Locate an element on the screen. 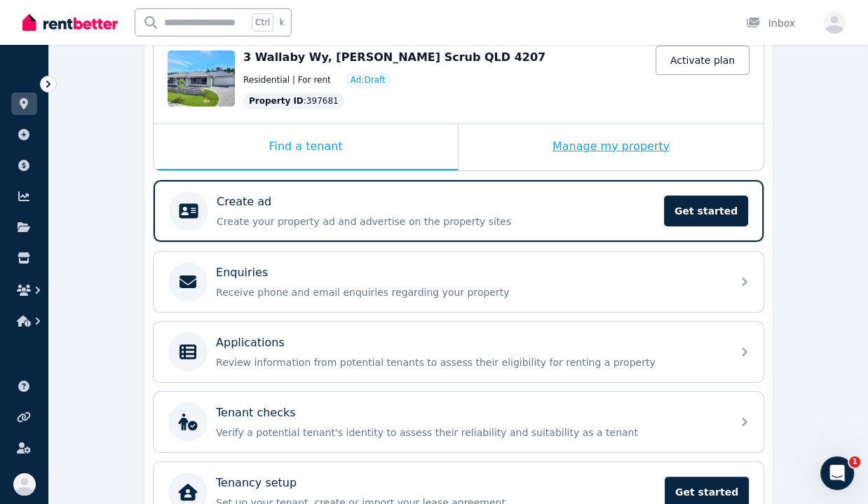  div: Find a tenant is located at coordinates (306, 147).